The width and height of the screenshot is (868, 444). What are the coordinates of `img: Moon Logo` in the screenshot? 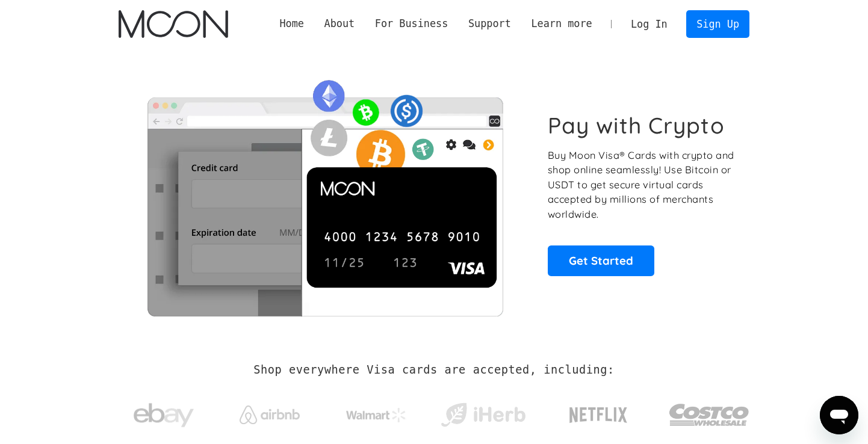 It's located at (173, 24).